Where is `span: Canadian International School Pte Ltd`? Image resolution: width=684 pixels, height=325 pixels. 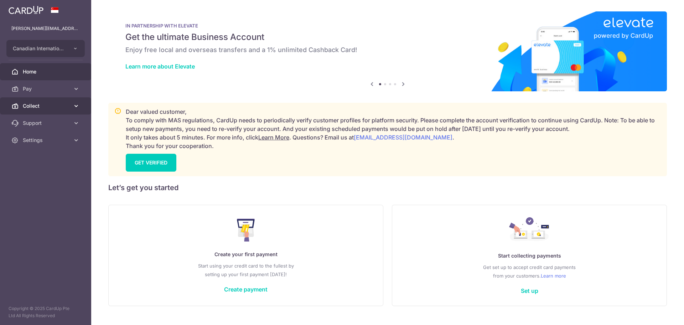 span: Canadian International School Pte Ltd is located at coordinates (39, 48).